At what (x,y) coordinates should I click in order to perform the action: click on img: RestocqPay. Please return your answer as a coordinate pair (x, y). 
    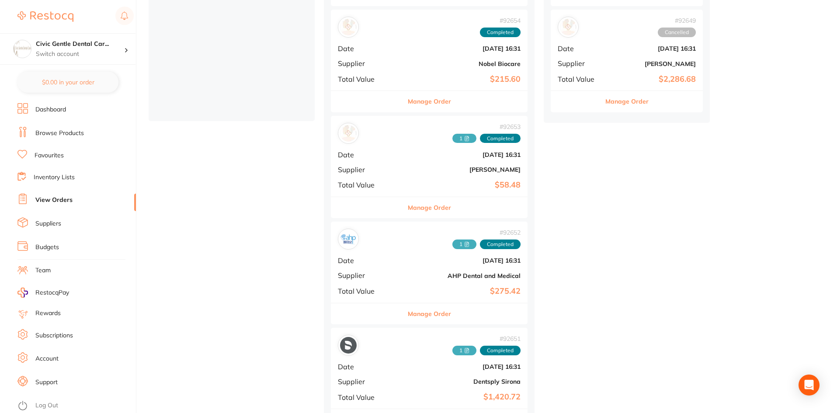
    Looking at the image, I should click on (23, 292).